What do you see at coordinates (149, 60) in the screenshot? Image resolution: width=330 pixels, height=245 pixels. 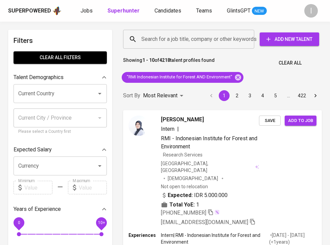 I see `b: 1 - 10` at bounding box center [149, 60].